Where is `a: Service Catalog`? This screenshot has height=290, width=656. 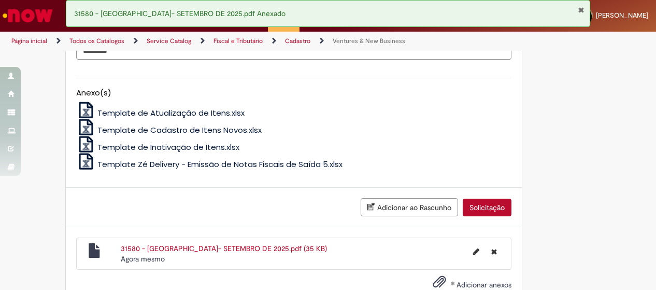
a: Service Catalog is located at coordinates (169, 41).